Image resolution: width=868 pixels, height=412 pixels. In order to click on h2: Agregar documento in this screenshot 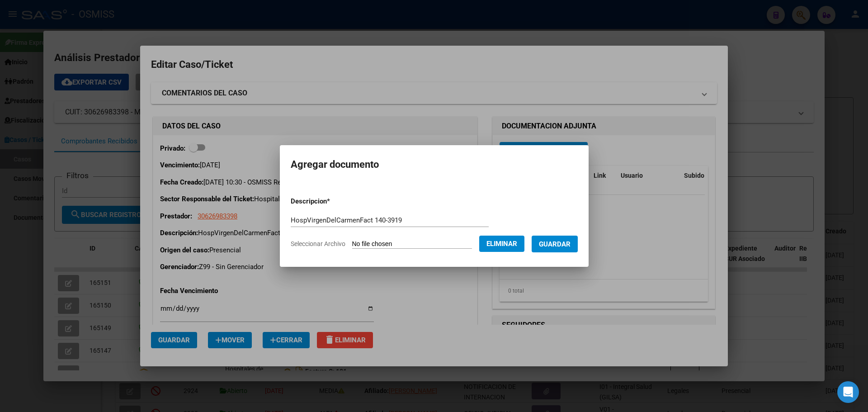, I will do `click(434, 165)`.